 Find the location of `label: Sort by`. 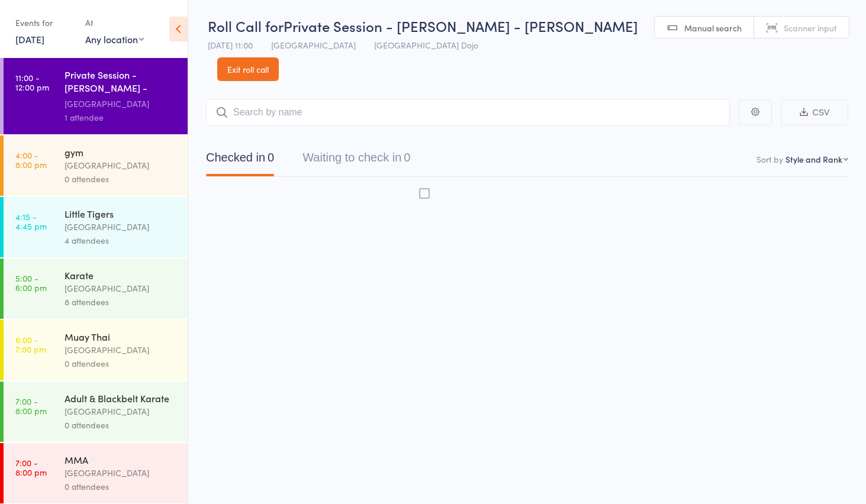

label: Sort by is located at coordinates (769, 159).